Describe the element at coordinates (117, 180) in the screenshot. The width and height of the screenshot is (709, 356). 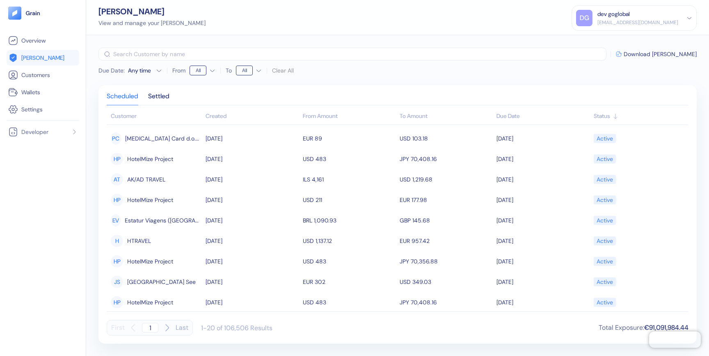
I see `div: AT` at that location.